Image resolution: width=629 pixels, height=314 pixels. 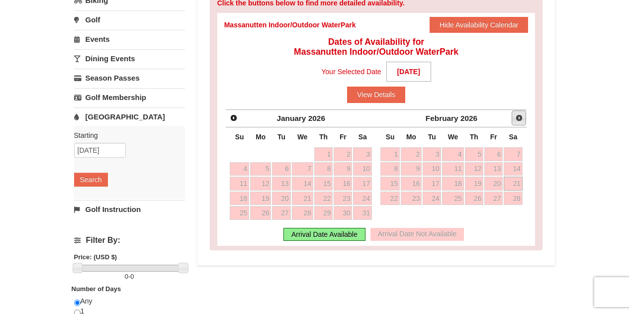 I want to click on label: Starting, so click(x=126, y=135).